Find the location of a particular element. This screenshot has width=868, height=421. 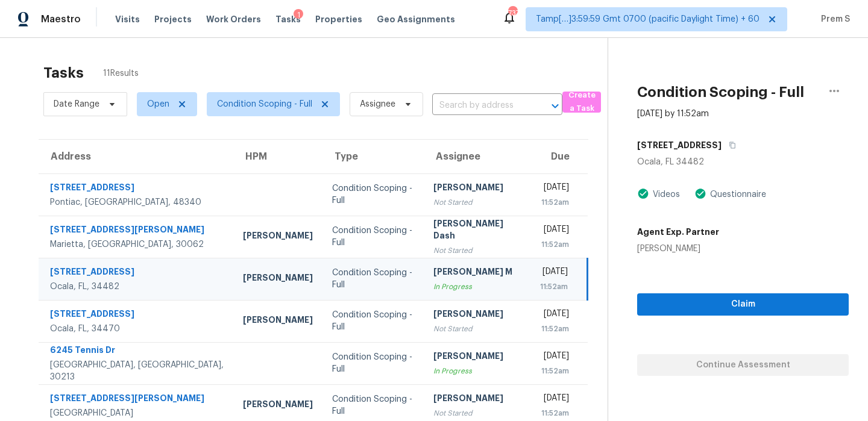

th: Due is located at coordinates (558, 157).